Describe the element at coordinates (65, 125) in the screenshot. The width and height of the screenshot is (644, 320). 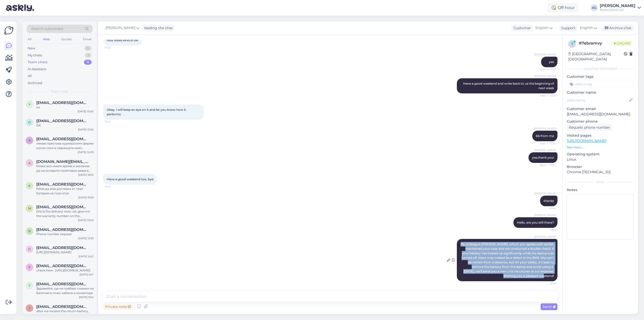
I see `div: OK` at that location.